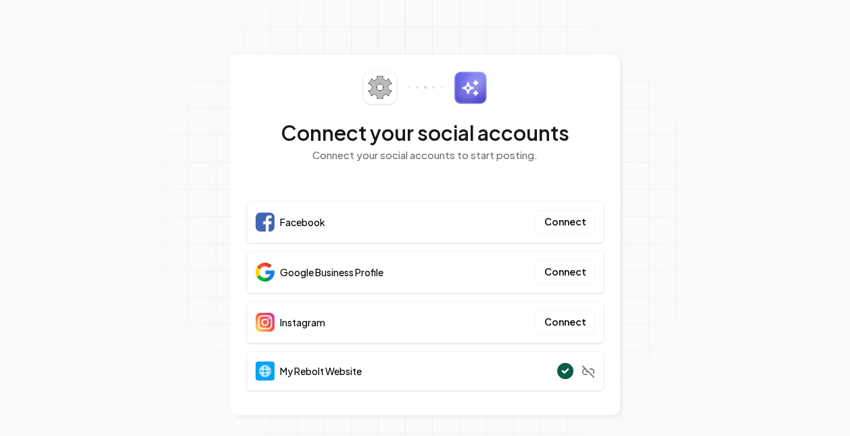  I want to click on img: Instagram, so click(265, 322).